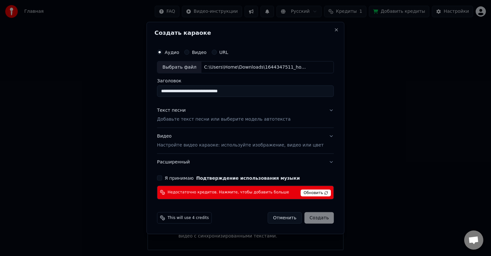 This screenshot has width=491, height=256. What do you see at coordinates (224, 52) in the screenshot?
I see `label: URL` at bounding box center [224, 52].